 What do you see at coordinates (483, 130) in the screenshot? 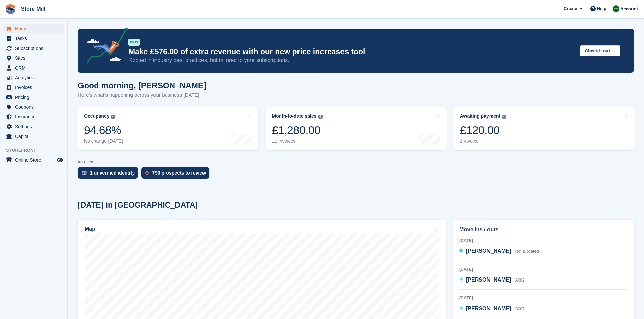
I see `div: £120.00` at bounding box center [483, 130].